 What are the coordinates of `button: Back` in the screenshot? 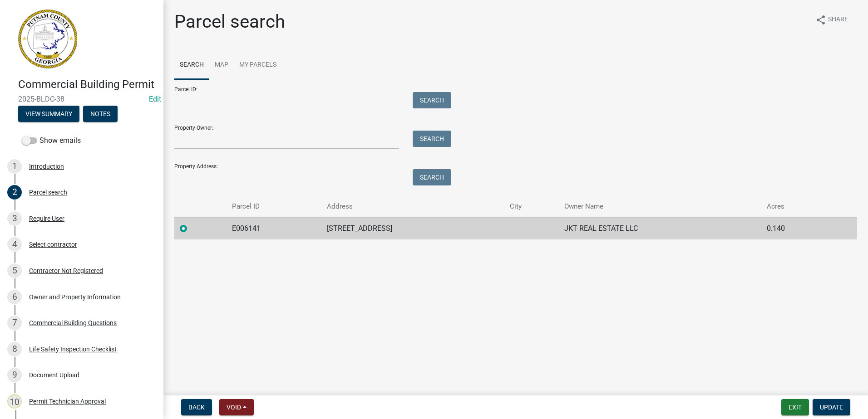 It's located at (197, 407).